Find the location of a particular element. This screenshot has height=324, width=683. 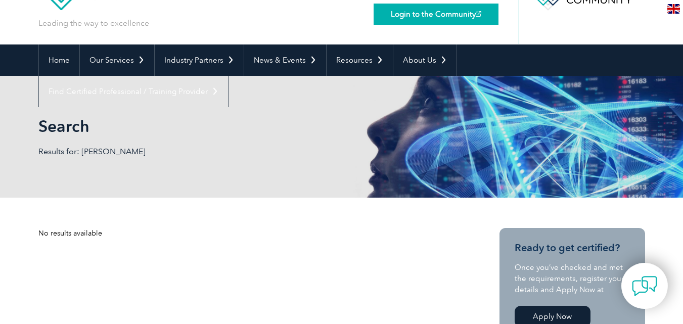

a: About Us is located at coordinates (425, 60).